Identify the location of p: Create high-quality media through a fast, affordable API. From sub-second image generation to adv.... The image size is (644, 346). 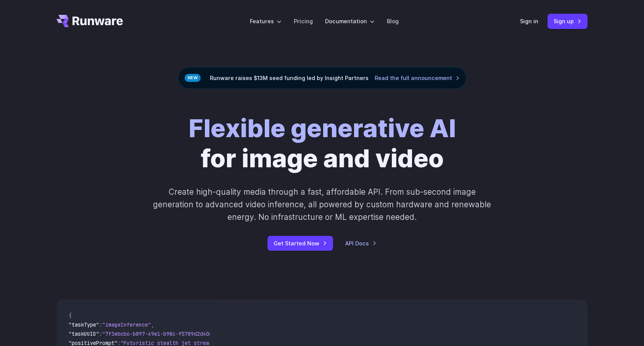
(322, 205).